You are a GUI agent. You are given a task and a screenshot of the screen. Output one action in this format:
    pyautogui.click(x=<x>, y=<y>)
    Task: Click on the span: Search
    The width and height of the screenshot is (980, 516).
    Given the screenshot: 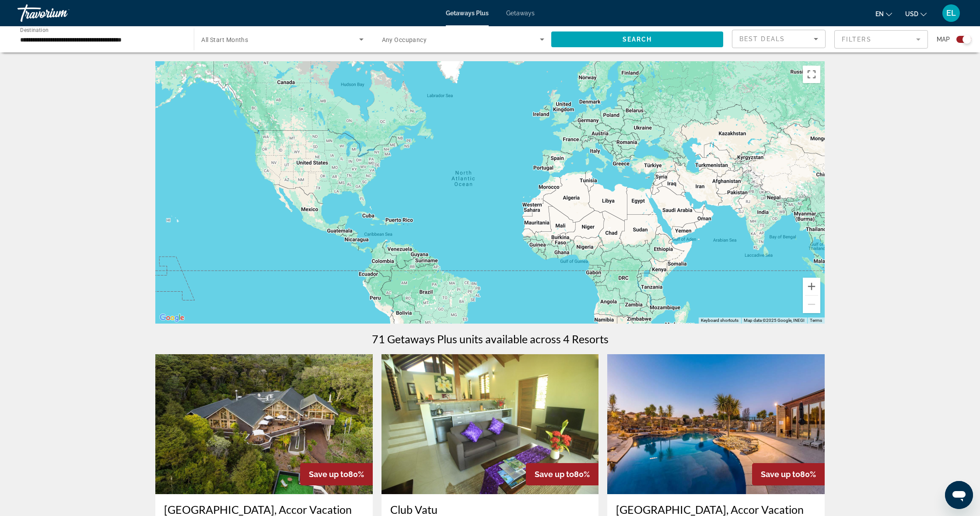 What is the action you would take?
    pyautogui.click(x=637, y=39)
    